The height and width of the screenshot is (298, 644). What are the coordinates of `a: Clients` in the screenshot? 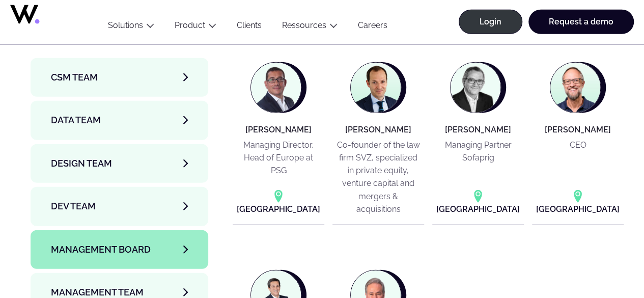 It's located at (249, 27).